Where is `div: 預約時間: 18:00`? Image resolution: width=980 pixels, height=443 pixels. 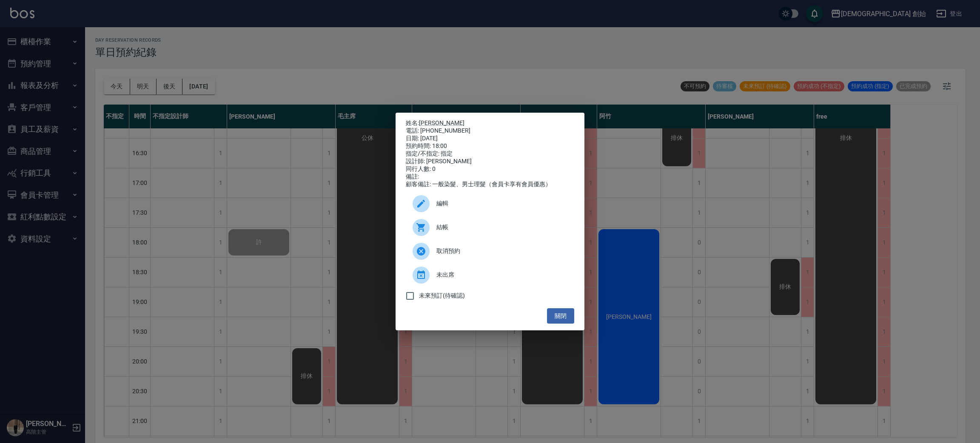 div: 預約時間: 18:00 is located at coordinates (490, 147).